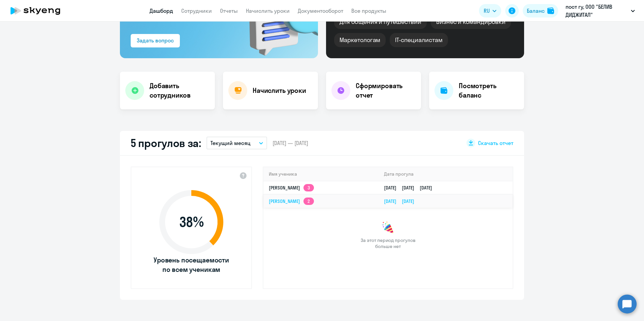 The width and height of the screenshot is (644, 321). Describe the element at coordinates (386, 91) in the screenshot. I see `h4: Сформировать отчет` at that location.